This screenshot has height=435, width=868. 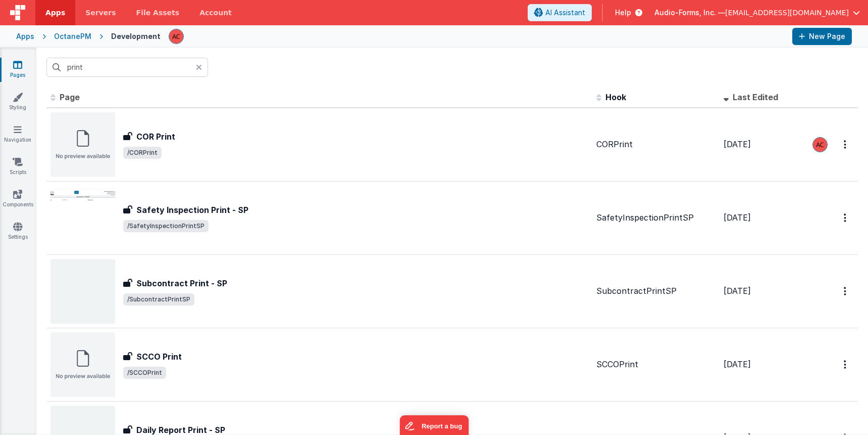 I want to click on div: Apps, so click(x=25, y=37).